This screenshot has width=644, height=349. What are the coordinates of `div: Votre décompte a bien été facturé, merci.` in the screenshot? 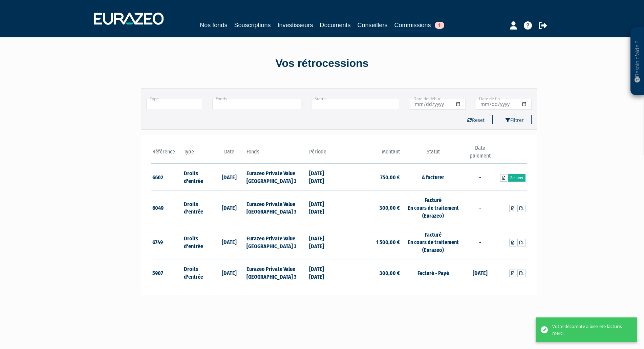 It's located at (590, 329).